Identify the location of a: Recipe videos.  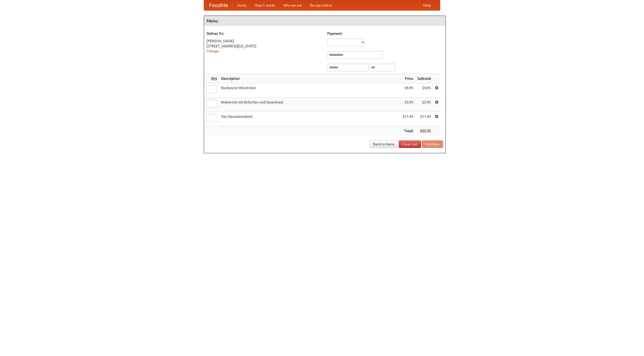
(321, 5).